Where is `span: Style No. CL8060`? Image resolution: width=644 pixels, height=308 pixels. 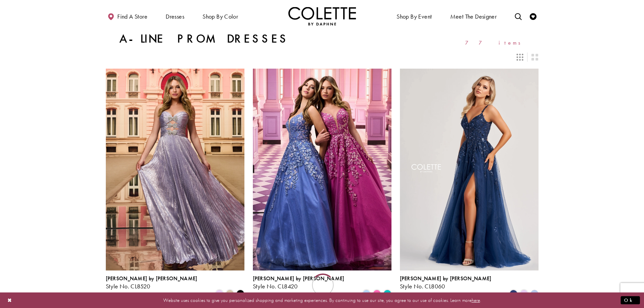 span: Style No. CL8060 is located at coordinates (423, 286).